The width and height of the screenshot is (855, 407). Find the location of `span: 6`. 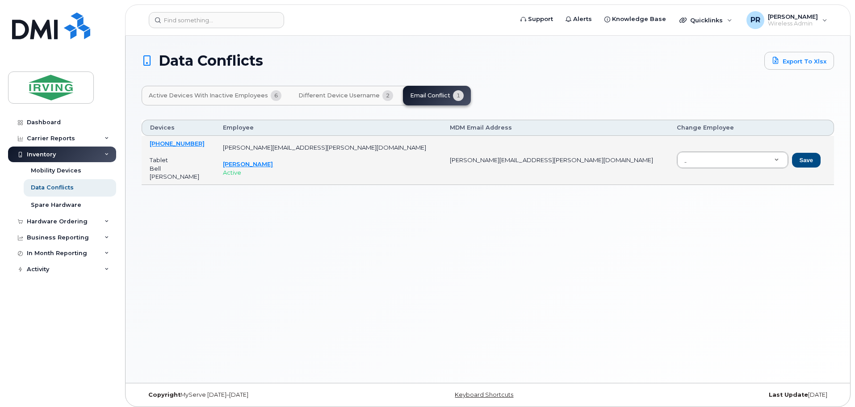

span: 6 is located at coordinates (276, 96).